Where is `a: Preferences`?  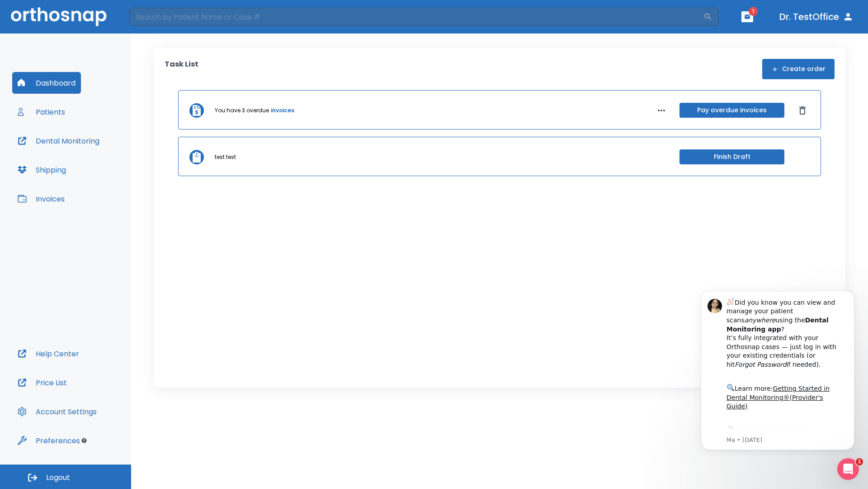 a: Preferences is located at coordinates (49, 440).